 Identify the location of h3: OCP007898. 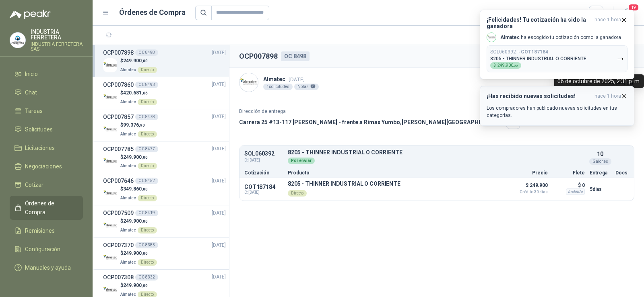
(119, 53).